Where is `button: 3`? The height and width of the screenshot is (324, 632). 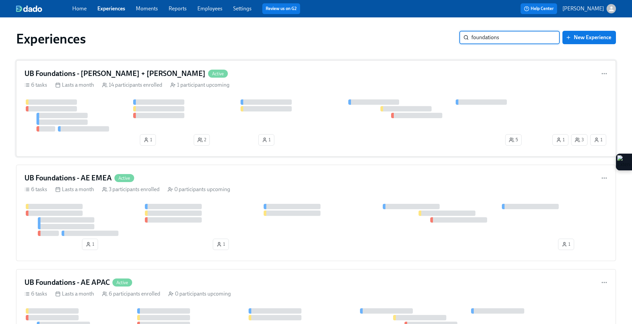
button: 3 is located at coordinates (579, 140).